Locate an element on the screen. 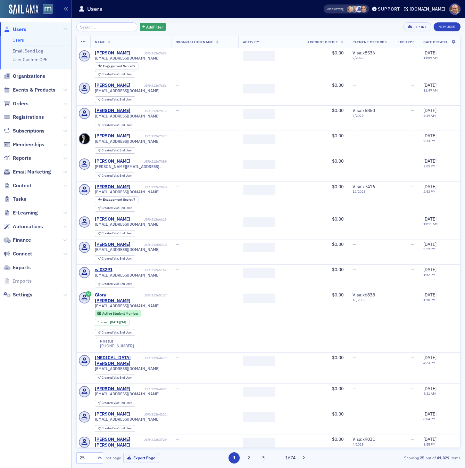  div: Showing out of items is located at coordinates (398, 458).